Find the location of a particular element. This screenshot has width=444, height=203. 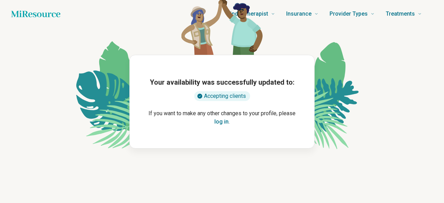

button: log in is located at coordinates (221, 122).